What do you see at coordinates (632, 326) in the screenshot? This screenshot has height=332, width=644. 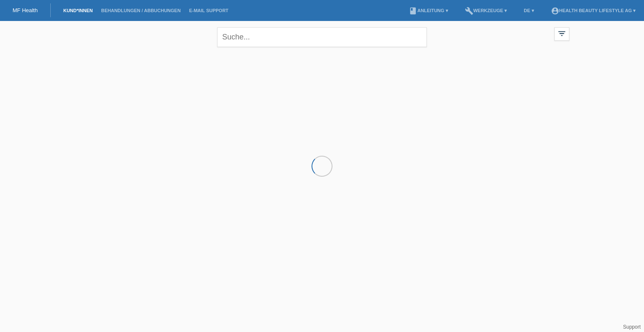 I see `a: Support` at bounding box center [632, 326].